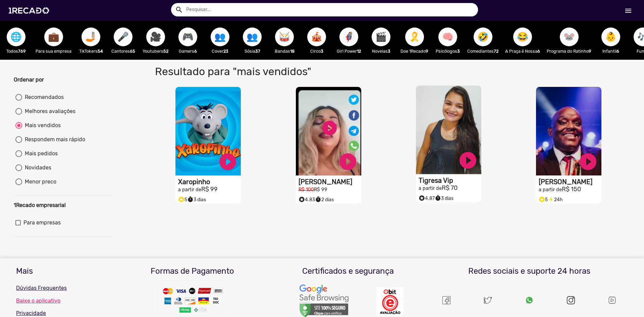  I want to click on p: A Praça é Nossa, so click(523, 51).